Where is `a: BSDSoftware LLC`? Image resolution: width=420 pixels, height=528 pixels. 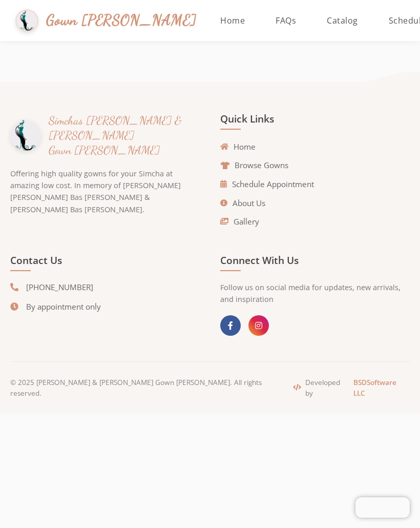 a: BSDSoftware LLC is located at coordinates (381, 388).